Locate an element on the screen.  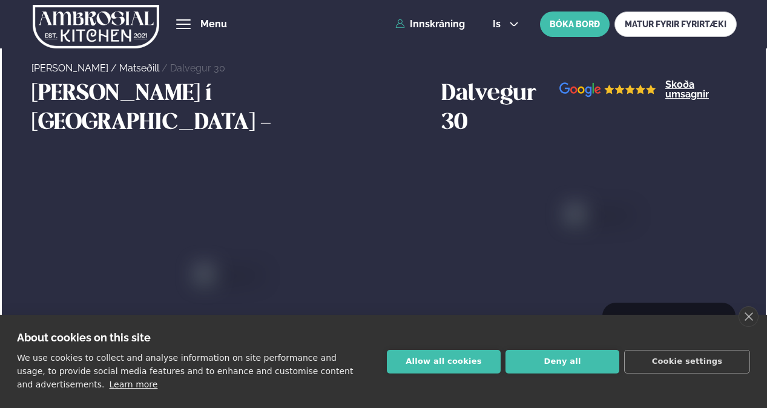
h3: Dalvegur 30 is located at coordinates (500, 109).